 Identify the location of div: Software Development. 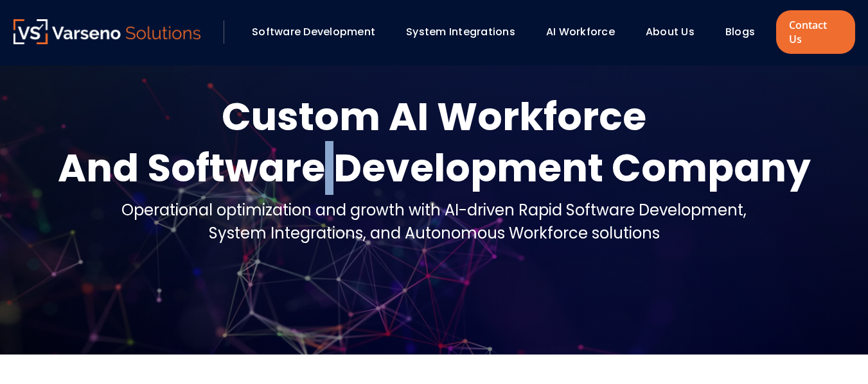
(319, 32).